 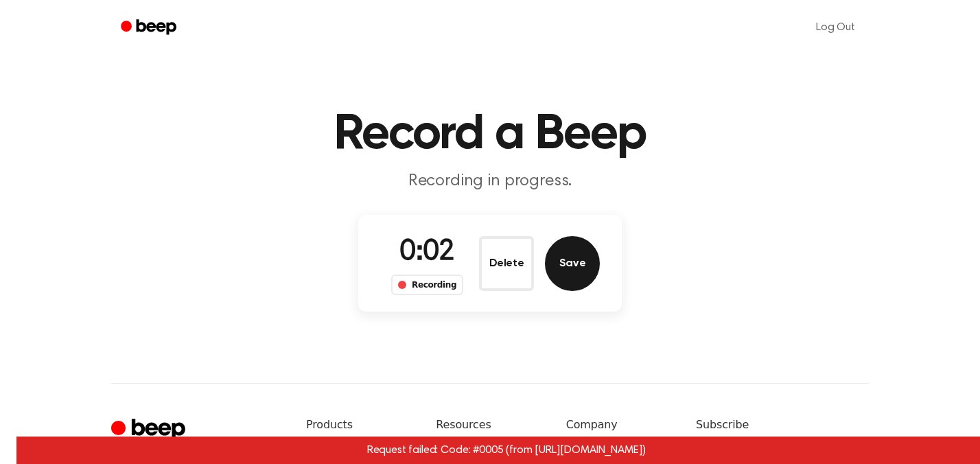 What do you see at coordinates (507, 264) in the screenshot?
I see `button: Delete Audio Record` at bounding box center [507, 264].